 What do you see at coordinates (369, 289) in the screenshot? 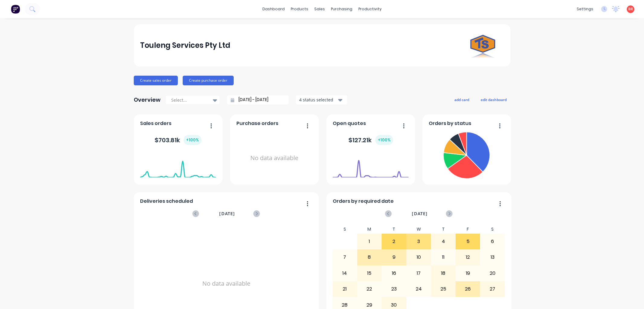
I see `div: 22` at bounding box center [369, 289].